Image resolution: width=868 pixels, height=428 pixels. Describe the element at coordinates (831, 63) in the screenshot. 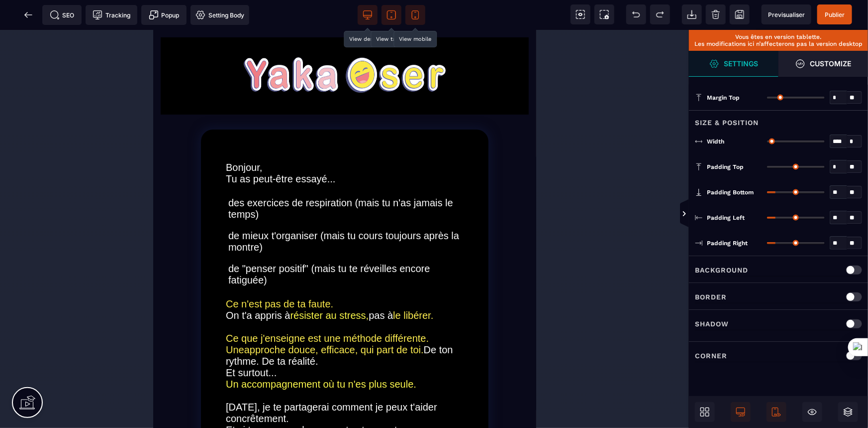

I see `strong: Customize` at that location.